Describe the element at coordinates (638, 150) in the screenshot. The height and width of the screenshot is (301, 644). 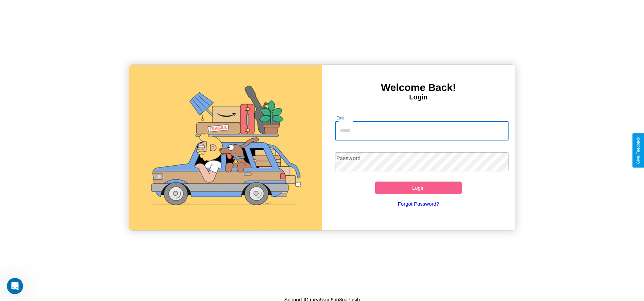
I see `div: Give Feedback` at that location.